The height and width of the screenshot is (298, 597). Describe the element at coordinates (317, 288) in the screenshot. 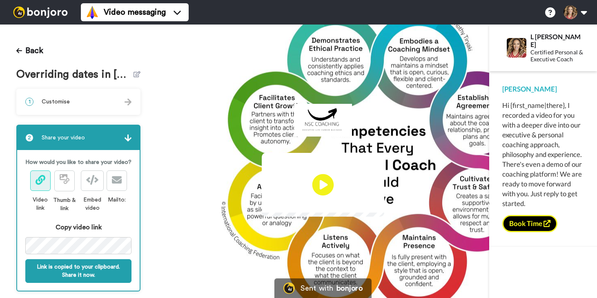

I see `div: Sent with` at that location.